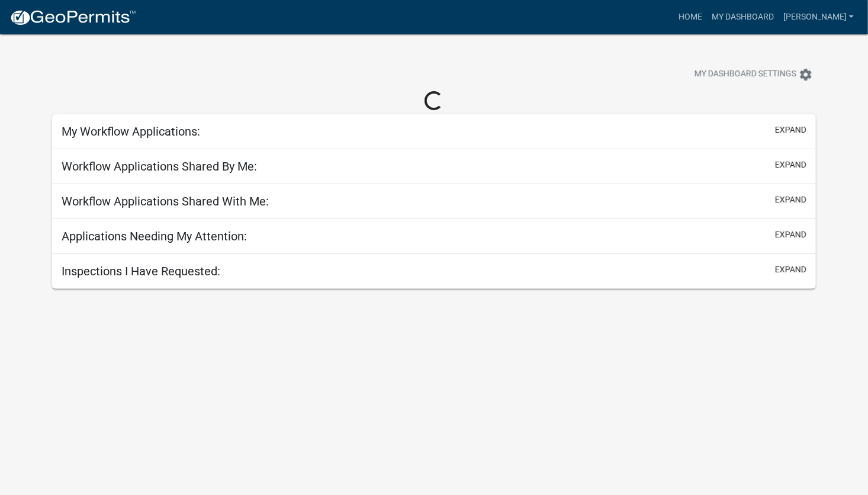  Describe the element at coordinates (154, 236) in the screenshot. I see `h5: Applications Needing My Attention:` at that location.